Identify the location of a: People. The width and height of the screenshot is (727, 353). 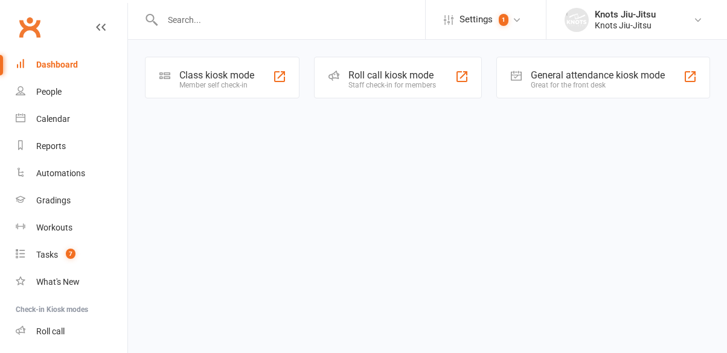
(71, 92).